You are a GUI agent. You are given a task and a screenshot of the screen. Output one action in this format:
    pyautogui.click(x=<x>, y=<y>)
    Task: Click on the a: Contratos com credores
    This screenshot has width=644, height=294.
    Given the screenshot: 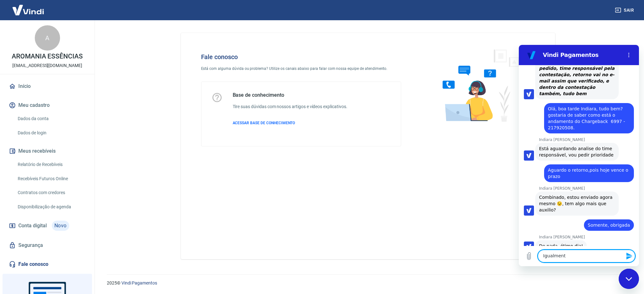 What is the action you would take?
    pyautogui.click(x=51, y=192)
    